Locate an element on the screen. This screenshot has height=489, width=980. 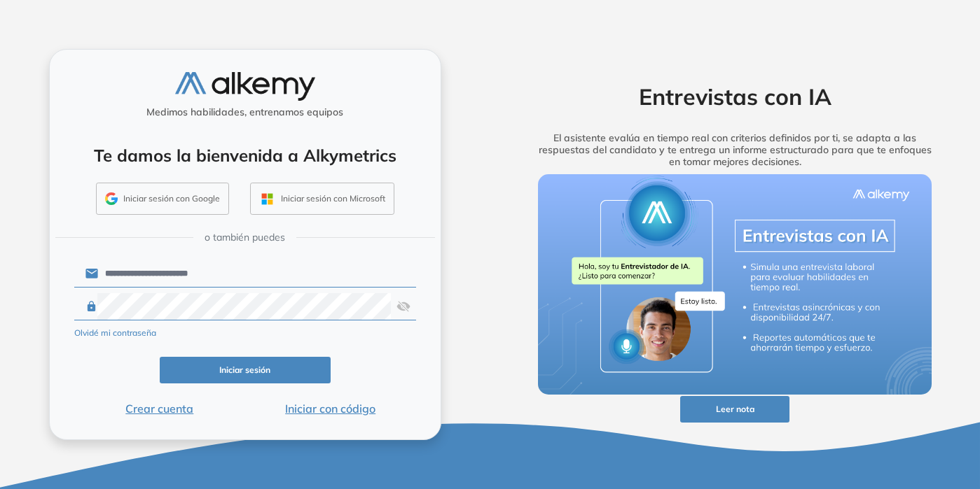
button: Iniciar sesión con Microsoft is located at coordinates (322, 199).